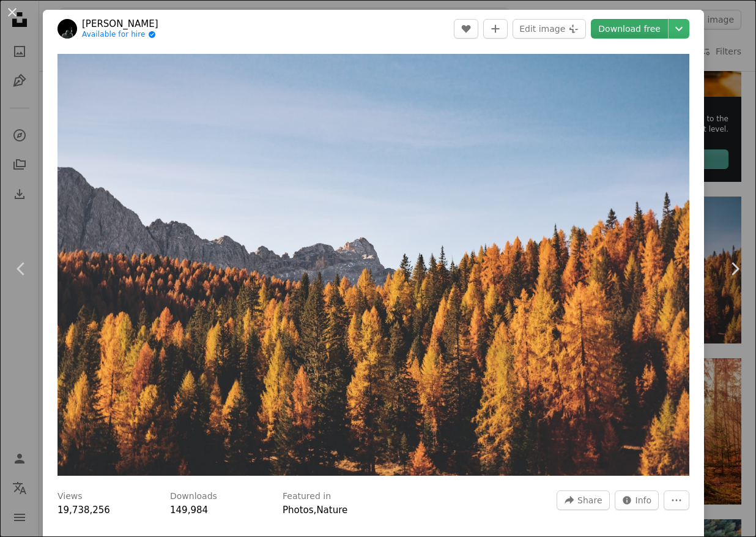 The image size is (756, 537). What do you see at coordinates (189, 509) in the screenshot?
I see `span: 149,984` at bounding box center [189, 509].